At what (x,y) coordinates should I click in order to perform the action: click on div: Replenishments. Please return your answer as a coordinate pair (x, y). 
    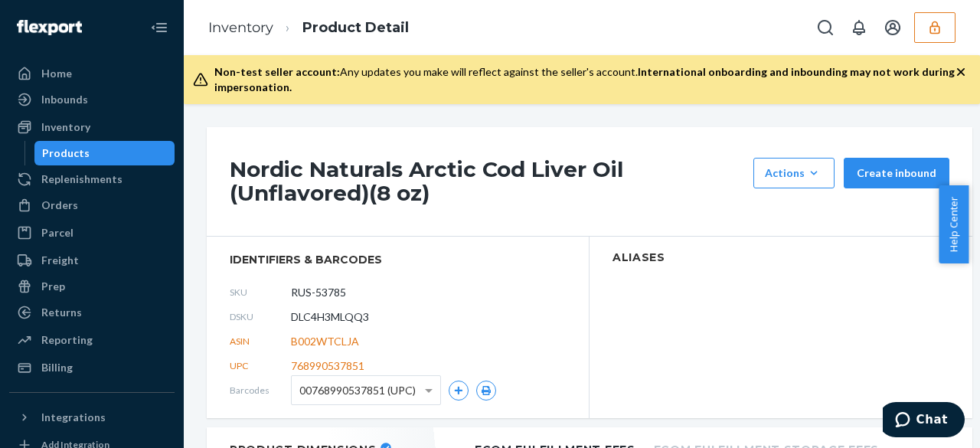
    Looking at the image, I should click on (82, 180).